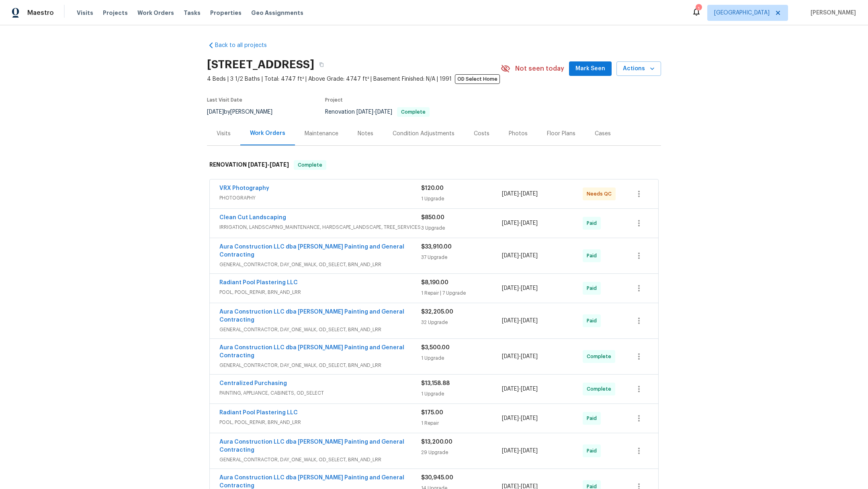 This screenshot has width=868, height=489. Describe the element at coordinates (246, 45) in the screenshot. I see `a: Back to all projects` at that location.